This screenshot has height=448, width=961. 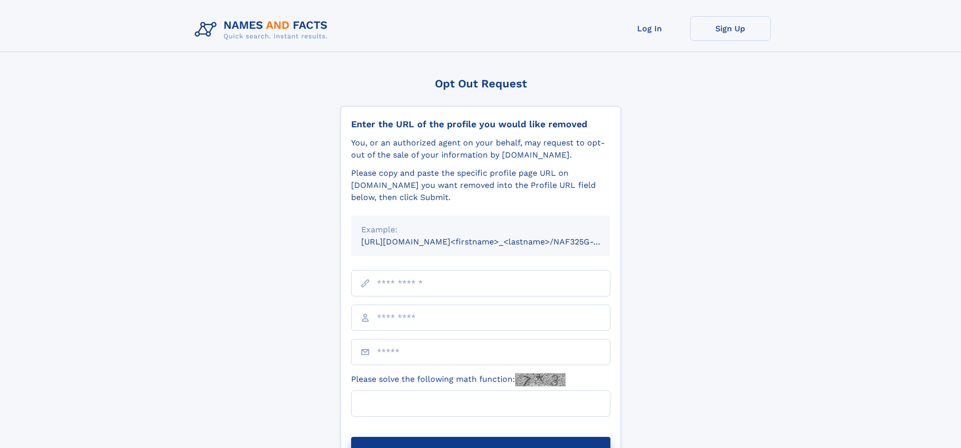 What do you see at coordinates (263, 30) in the screenshot?
I see `img: Logo Names and Facts` at bounding box center [263, 30].